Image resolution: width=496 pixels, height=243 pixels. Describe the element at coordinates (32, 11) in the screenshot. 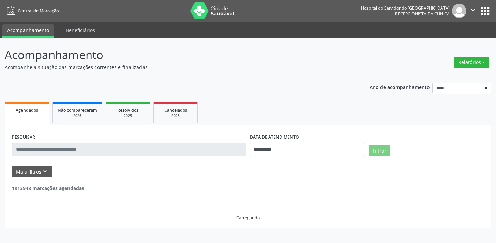

I see `a: Central de Marcação` at that location.